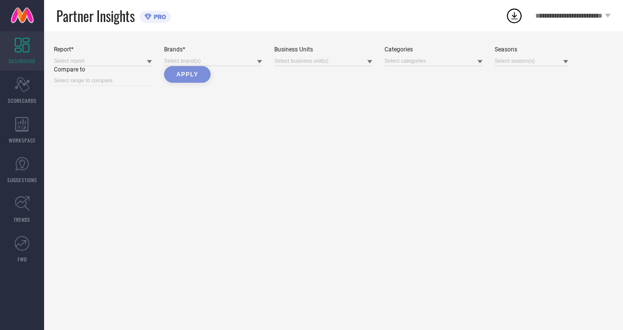  I want to click on input: Select season(s), so click(531, 61).